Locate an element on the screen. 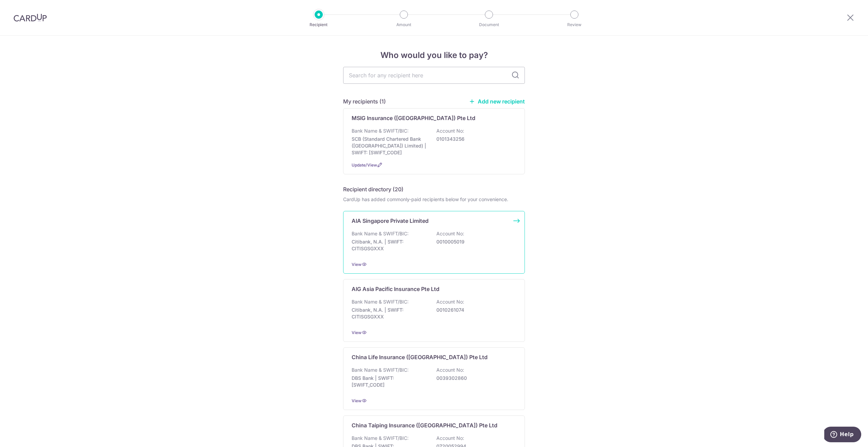 The width and height of the screenshot is (868, 447). p: AIG Asia Pacific Insurance Pte Ltd is located at coordinates (396, 289).